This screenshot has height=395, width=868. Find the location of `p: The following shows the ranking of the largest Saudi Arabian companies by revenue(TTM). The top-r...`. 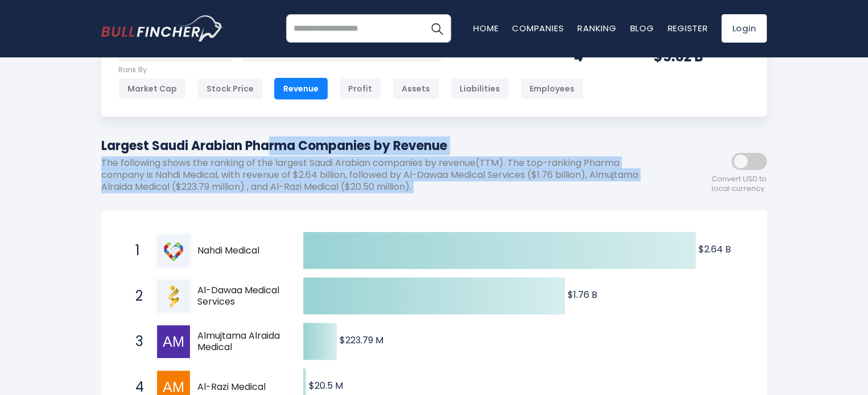

p: The following shows the ranking of the largest Saudi Arabian companies by revenue(TTM). The top-r... is located at coordinates (383, 175).